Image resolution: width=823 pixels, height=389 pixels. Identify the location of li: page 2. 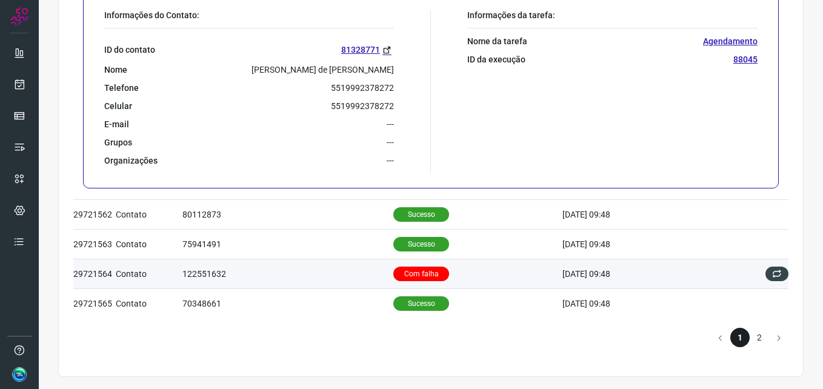
(759, 338).